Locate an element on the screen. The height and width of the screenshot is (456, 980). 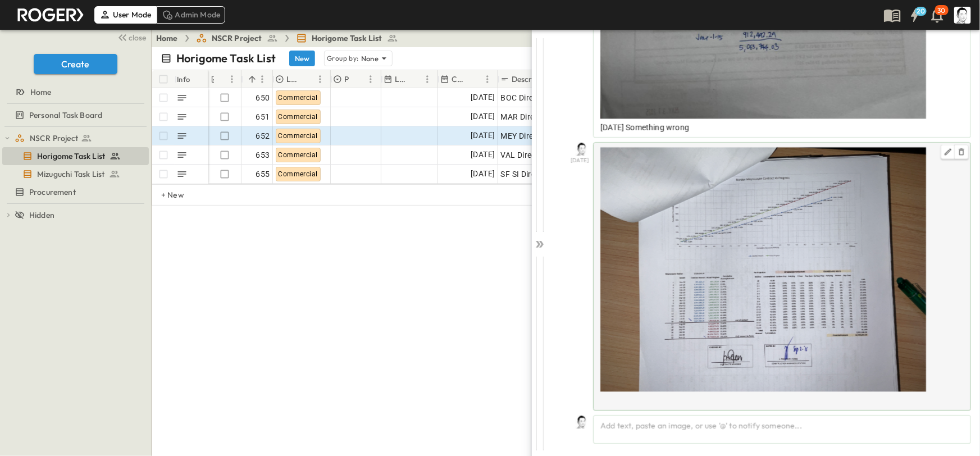
span: Home is located at coordinates (41, 92).